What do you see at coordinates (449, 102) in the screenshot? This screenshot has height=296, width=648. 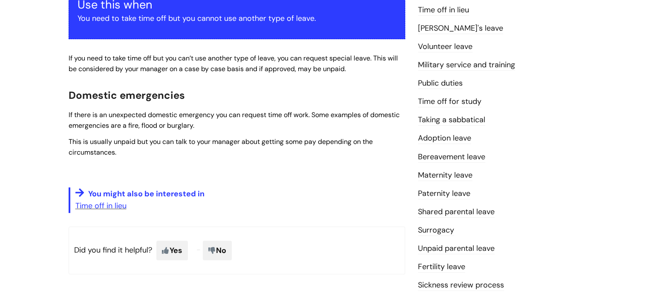 I see `a: Time off for study` at bounding box center [449, 102].